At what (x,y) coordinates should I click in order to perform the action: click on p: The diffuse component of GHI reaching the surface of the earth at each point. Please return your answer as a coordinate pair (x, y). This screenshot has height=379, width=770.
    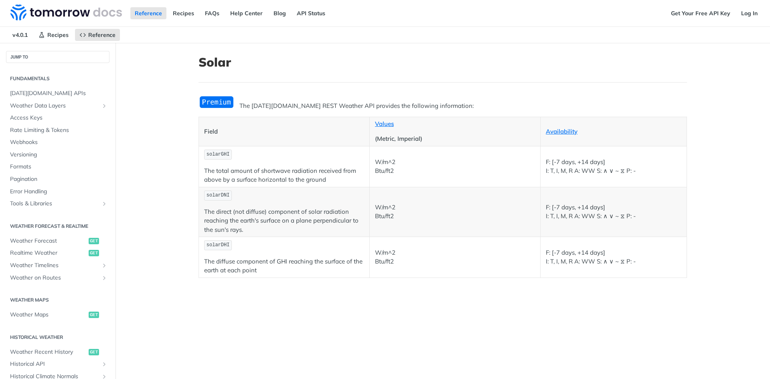
    Looking at the image, I should click on (284, 266).